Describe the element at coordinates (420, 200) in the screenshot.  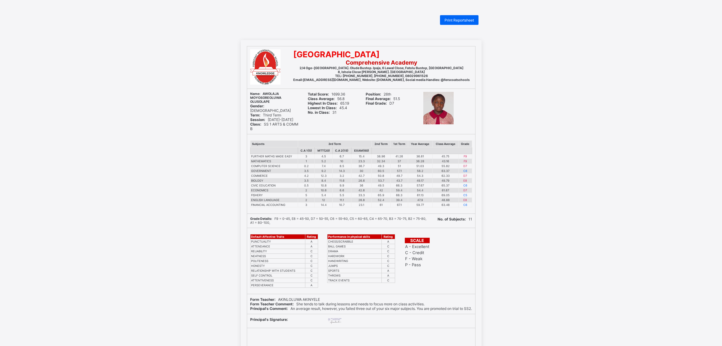
I see `td: 47.9` at that location.